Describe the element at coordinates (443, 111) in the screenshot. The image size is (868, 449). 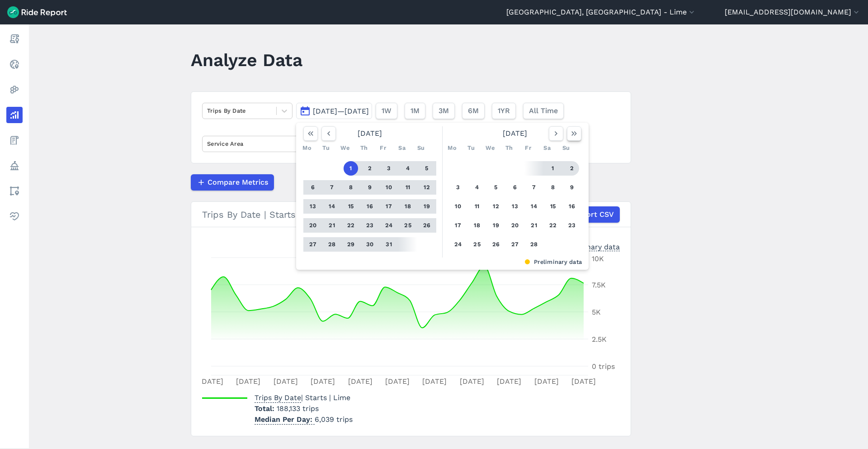
I see `button: 3M` at that location.